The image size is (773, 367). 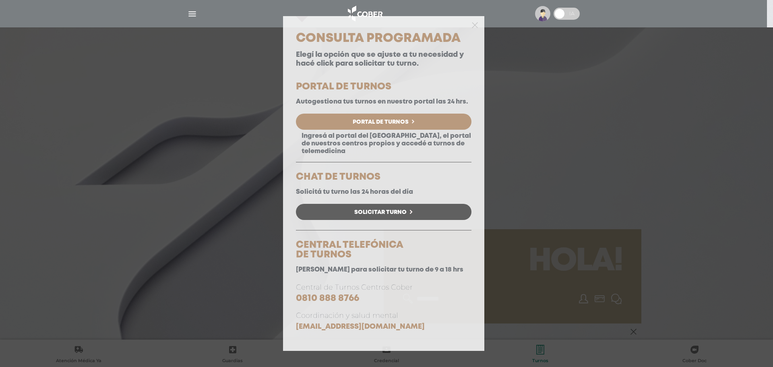 What do you see at coordinates (327, 298) in the screenshot?
I see `a: 0810 888 8766` at bounding box center [327, 298].